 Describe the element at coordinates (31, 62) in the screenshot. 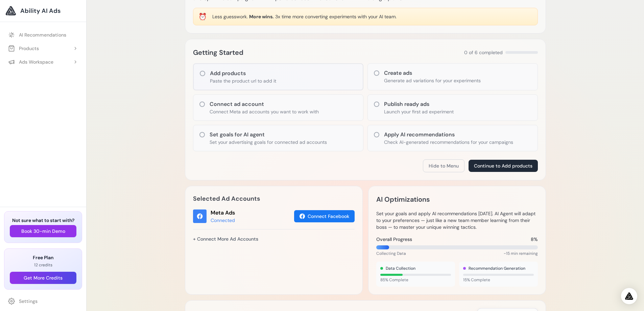

I see `div: Ads Workspace` at that location.